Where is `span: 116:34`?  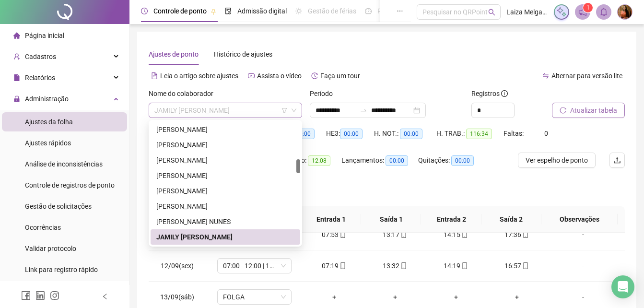
span: 116:34 is located at coordinates (479, 134).